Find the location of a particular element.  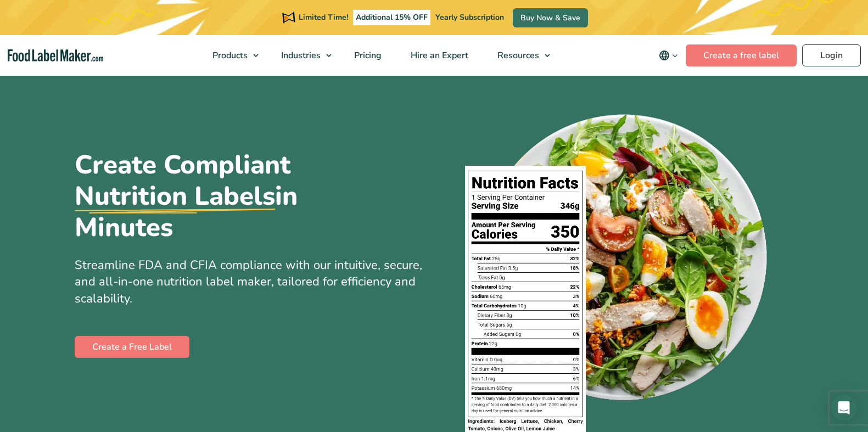

span: Pricing is located at coordinates (367, 55).